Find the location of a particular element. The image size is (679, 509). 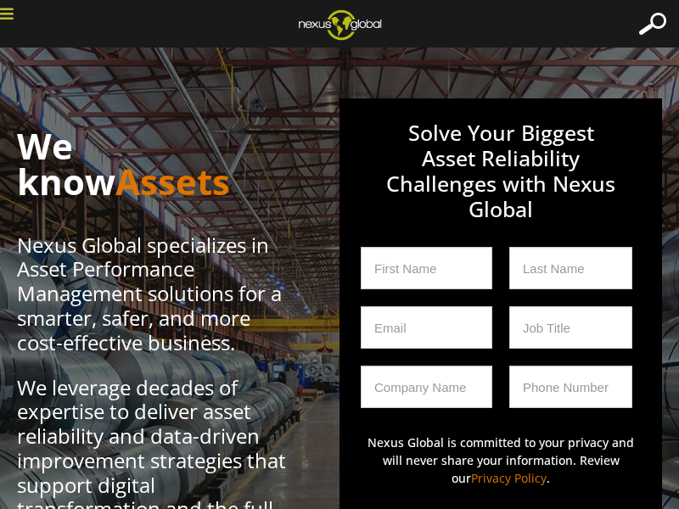

input: Last Name is located at coordinates (570, 268).